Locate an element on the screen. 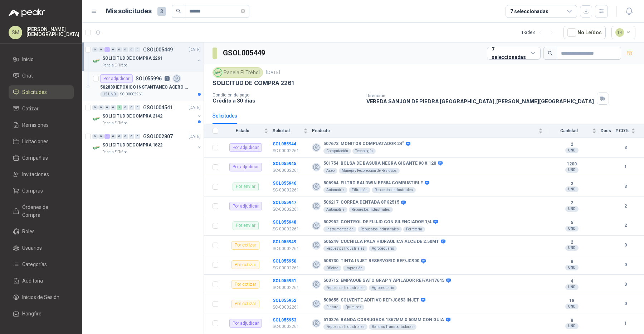 Image resolution: width=644 pixels, height=334 pixels. th: Cantidad is located at coordinates (574, 131).